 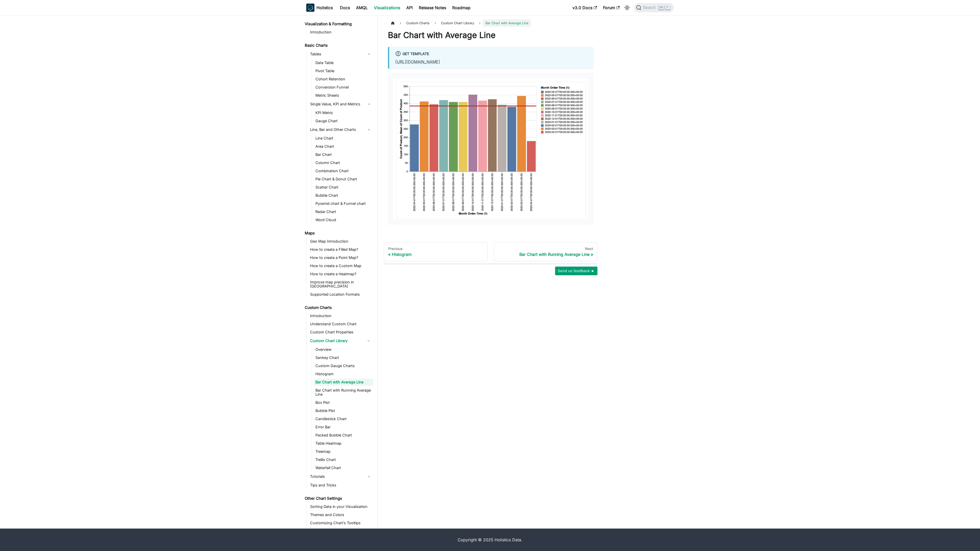 I want to click on a: Cohort Retention, so click(x=343, y=79).